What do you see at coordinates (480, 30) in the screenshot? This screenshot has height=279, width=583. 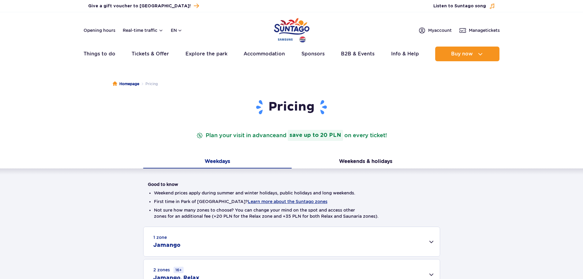 I see `a: Managetickets` at bounding box center [480, 30].